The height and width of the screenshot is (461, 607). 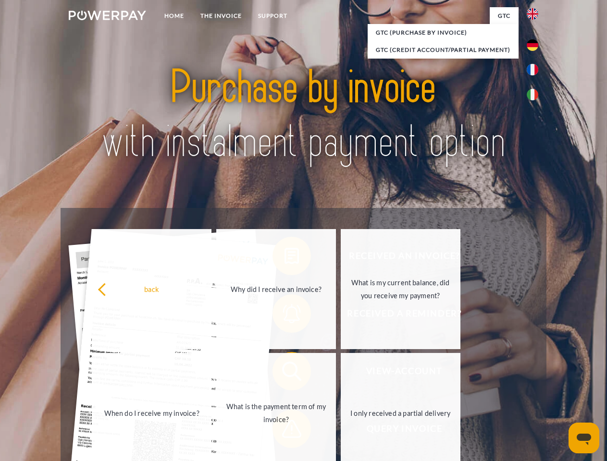 I want to click on a: THE INVOICE, so click(x=221, y=16).